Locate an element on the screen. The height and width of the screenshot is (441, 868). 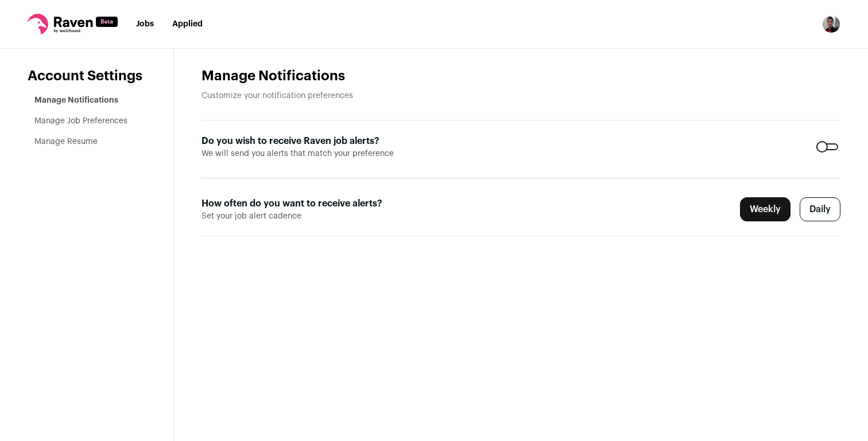
a: Manage Resume is located at coordinates (66, 142).